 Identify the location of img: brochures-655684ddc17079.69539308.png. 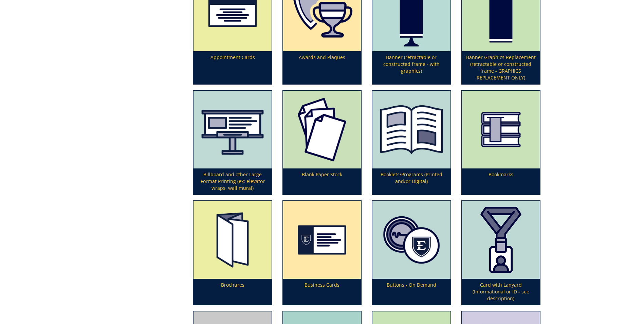
(232, 240).